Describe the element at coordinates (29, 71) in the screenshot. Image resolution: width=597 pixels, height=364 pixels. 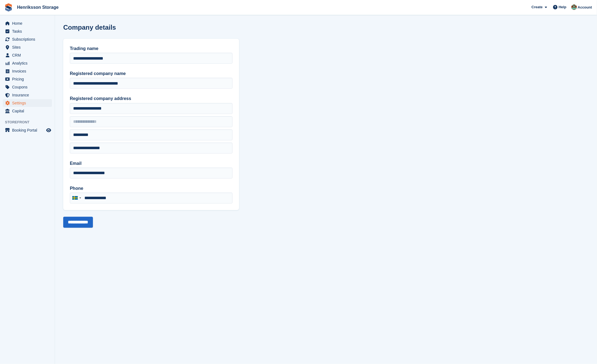
I see `span: Invoices` at that location.